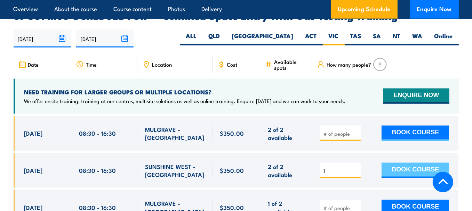  Describe the element at coordinates (91, 64) in the screenshot. I see `span: Time` at that location.